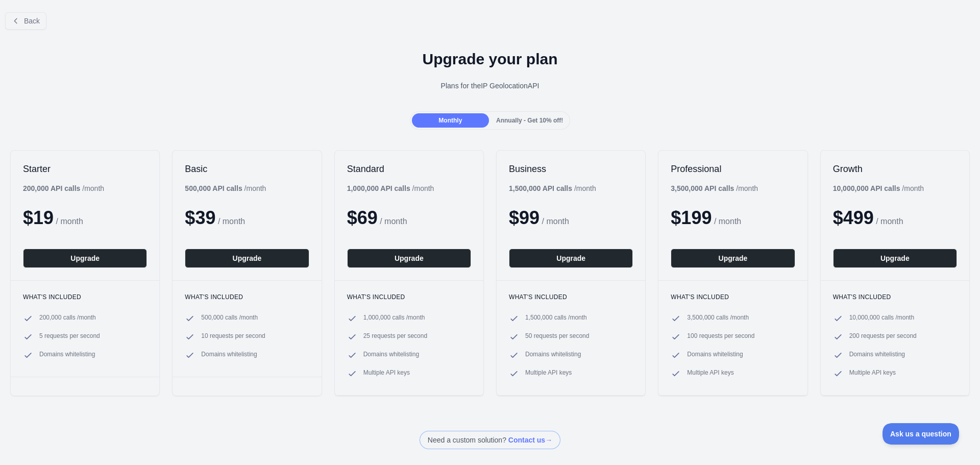 This screenshot has width=980, height=465. Describe the element at coordinates (691, 217) in the screenshot. I see `span: $ 199` at that location.